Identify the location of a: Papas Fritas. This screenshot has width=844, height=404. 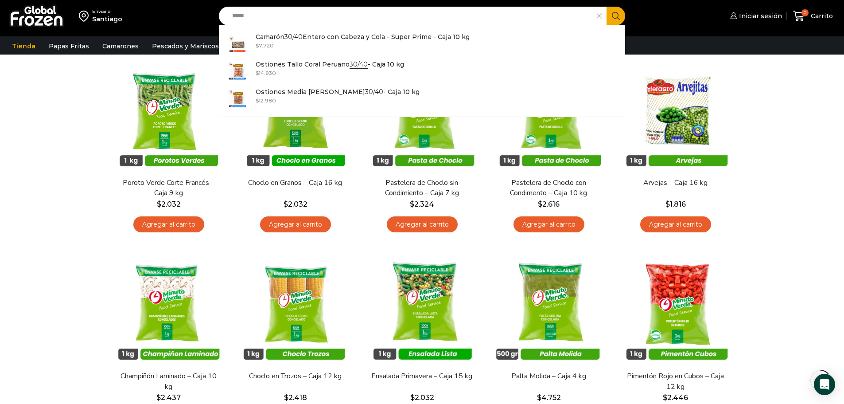
(69, 46).